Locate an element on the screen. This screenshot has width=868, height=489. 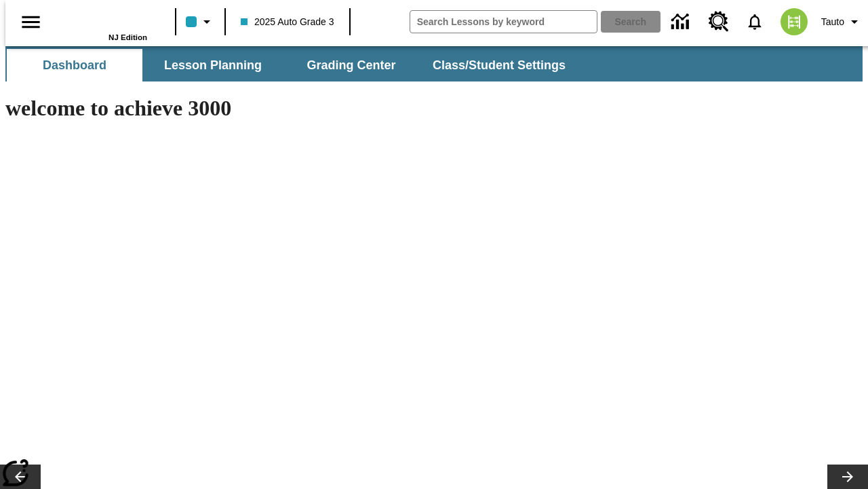
span: 2025 Auto Grade 3 is located at coordinates (287, 22).